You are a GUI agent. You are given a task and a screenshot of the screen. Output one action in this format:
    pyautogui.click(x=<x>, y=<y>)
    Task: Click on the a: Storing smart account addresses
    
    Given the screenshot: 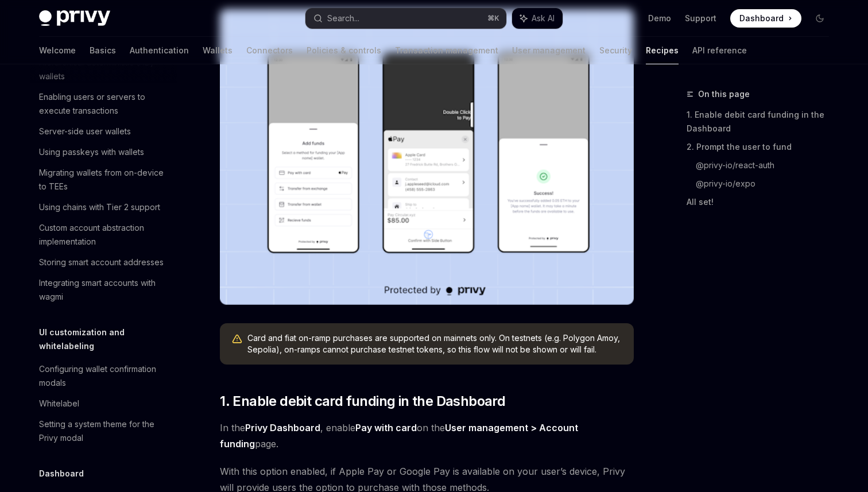 What is the action you would take?
    pyautogui.click(x=103, y=262)
    